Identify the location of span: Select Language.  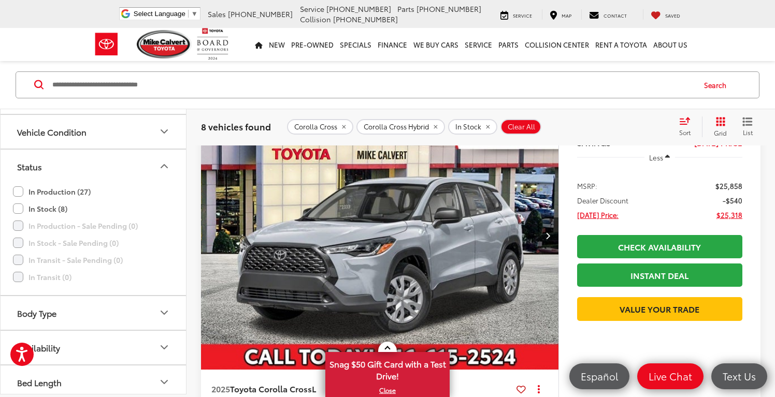
(160, 13).